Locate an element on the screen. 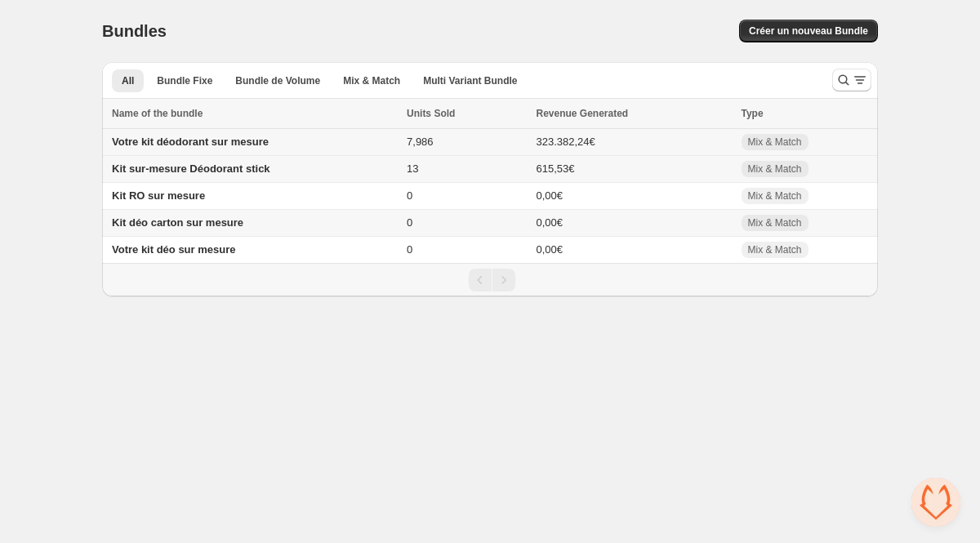 The height and width of the screenshot is (543, 980). button: Créer un nouveau Bundle is located at coordinates (809, 31).